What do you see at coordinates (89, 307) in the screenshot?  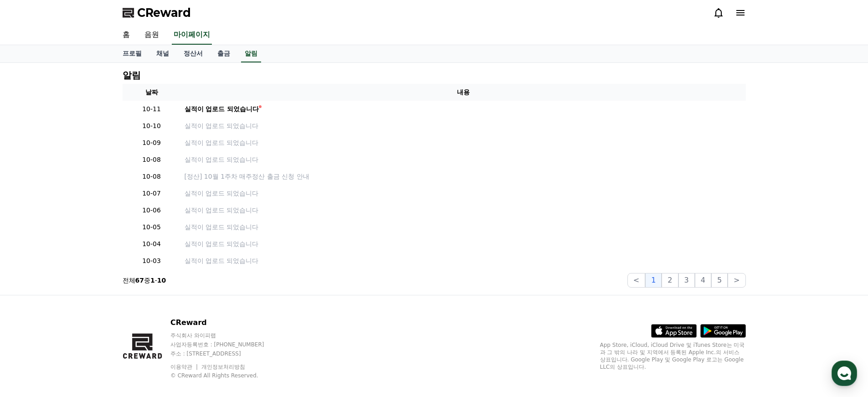 I see `span: 대화` at bounding box center [89, 307].